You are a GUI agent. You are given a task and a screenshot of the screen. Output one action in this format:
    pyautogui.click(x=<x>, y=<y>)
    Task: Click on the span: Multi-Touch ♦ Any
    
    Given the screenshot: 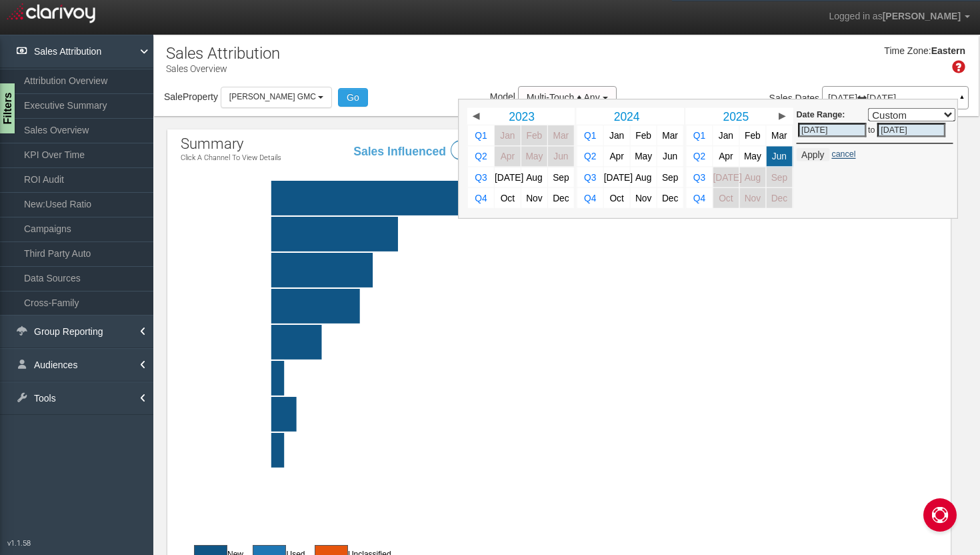 What is the action you would take?
    pyautogui.click(x=564, y=97)
    